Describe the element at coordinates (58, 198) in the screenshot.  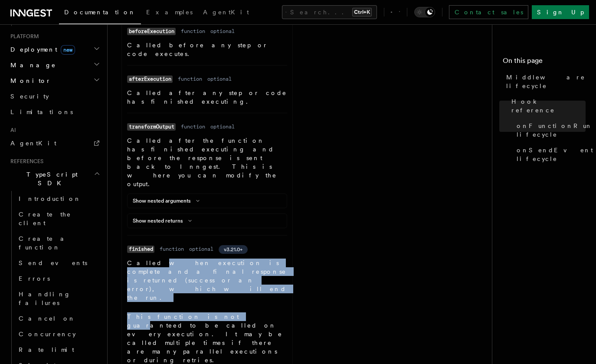
I see `a: Introduction` at that location.